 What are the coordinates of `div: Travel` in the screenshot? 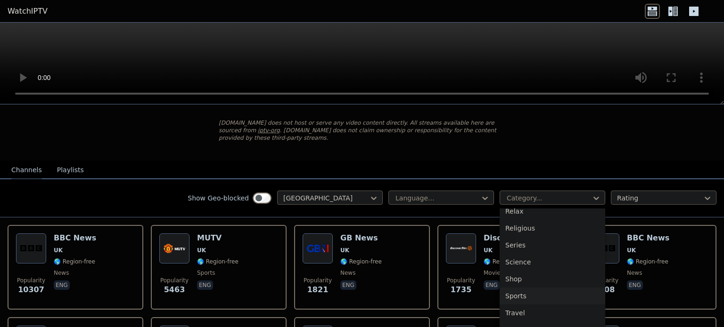 It's located at (552, 313).